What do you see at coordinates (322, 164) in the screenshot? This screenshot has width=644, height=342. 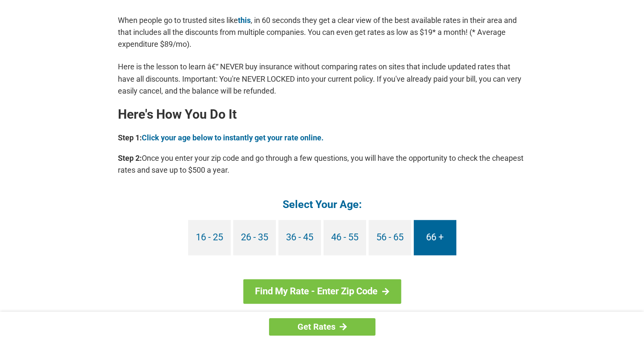 I see `p: Once you enter your zip code and go through a few questions, you will have the opportunity to che...` at bounding box center [322, 164].